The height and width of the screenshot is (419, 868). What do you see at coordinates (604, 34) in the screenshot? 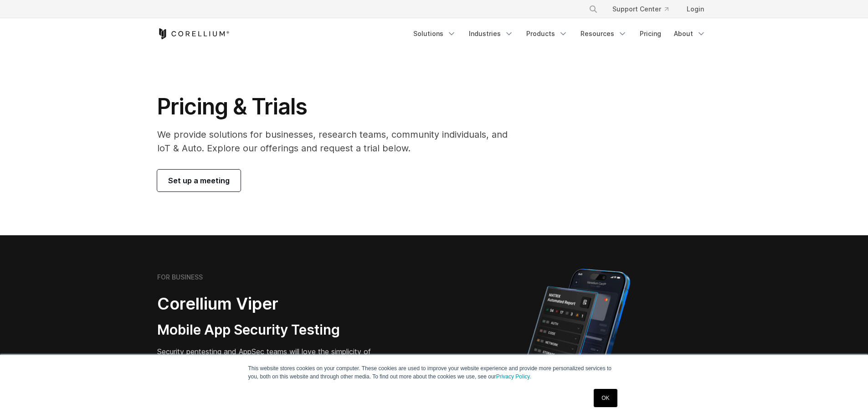
I see `a: Resources` at bounding box center [604, 34].